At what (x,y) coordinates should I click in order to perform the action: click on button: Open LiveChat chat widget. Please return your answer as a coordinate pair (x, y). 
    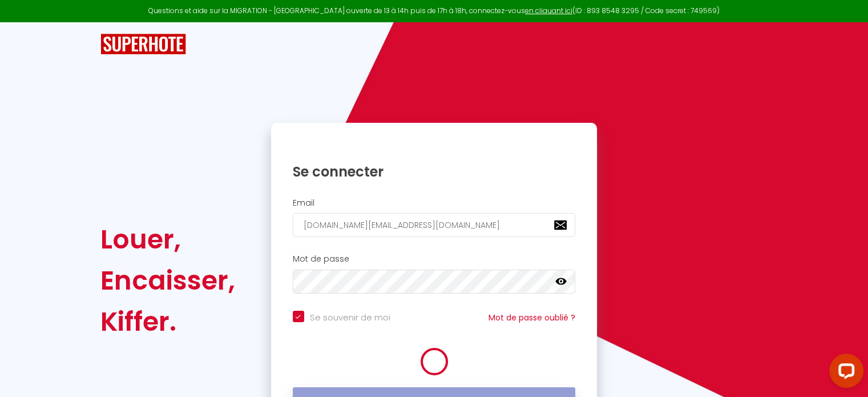
    Looking at the image, I should click on (27, 22).